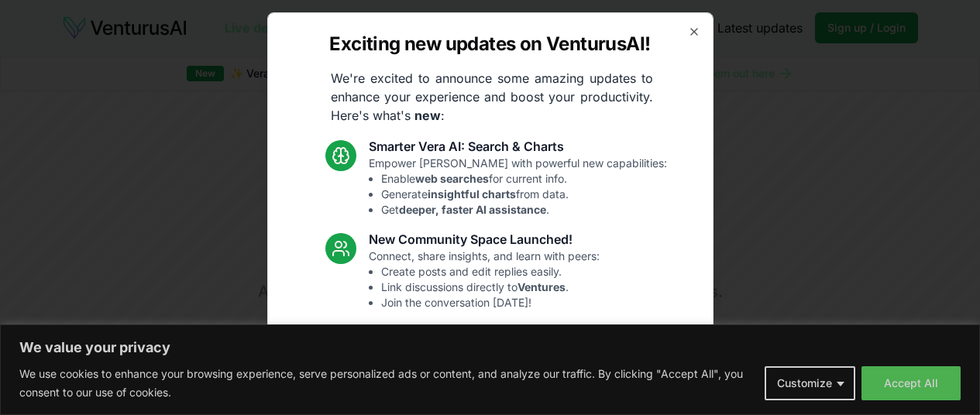  Describe the element at coordinates (473, 209) in the screenshot. I see `strong: deeper, faster AI assistance` at that location.